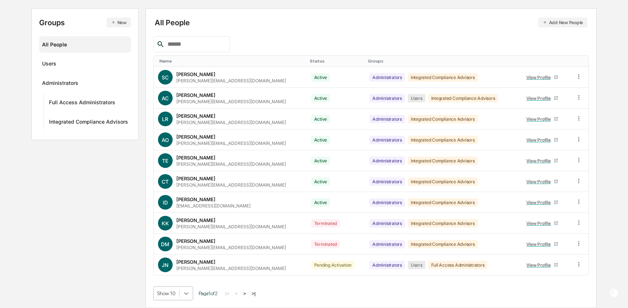 This screenshot has width=628, height=308. What do you see at coordinates (208, 293) in the screenshot?
I see `span: Page 1 of 2` at bounding box center [208, 293].